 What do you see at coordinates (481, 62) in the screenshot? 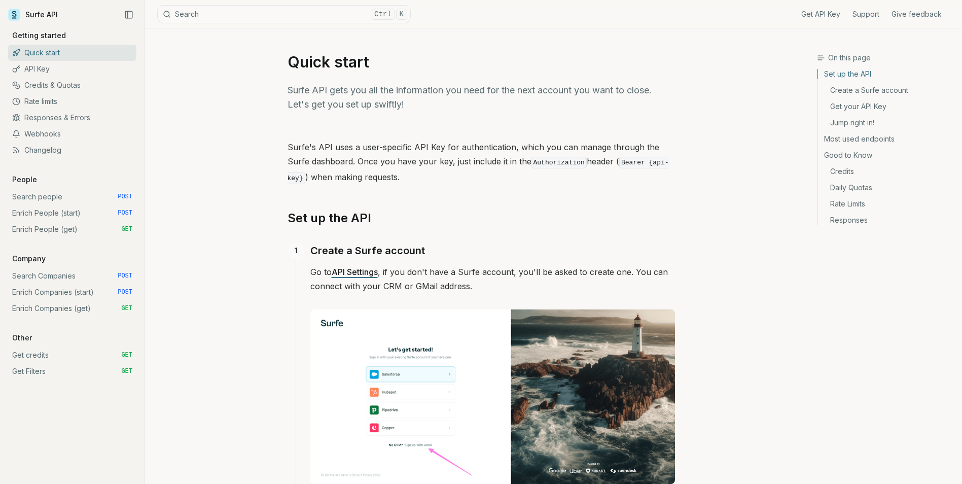
I see `h1: Quick start` at bounding box center [481, 62].